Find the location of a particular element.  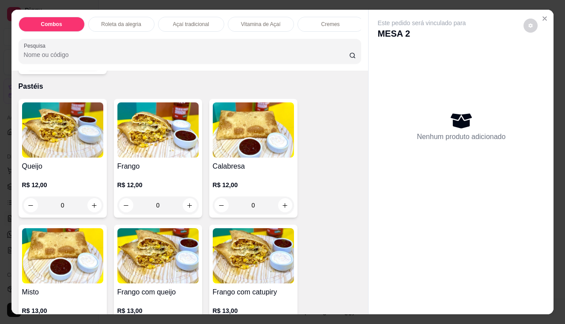

h4: Frango com queijo is located at coordinates (158, 292).